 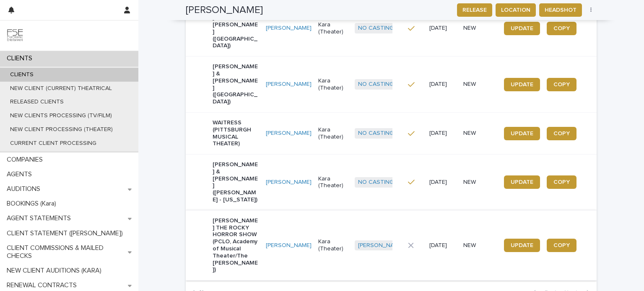 I want to click on p: NEW CLIENT PROCESSING (THEATER), so click(x=61, y=129).